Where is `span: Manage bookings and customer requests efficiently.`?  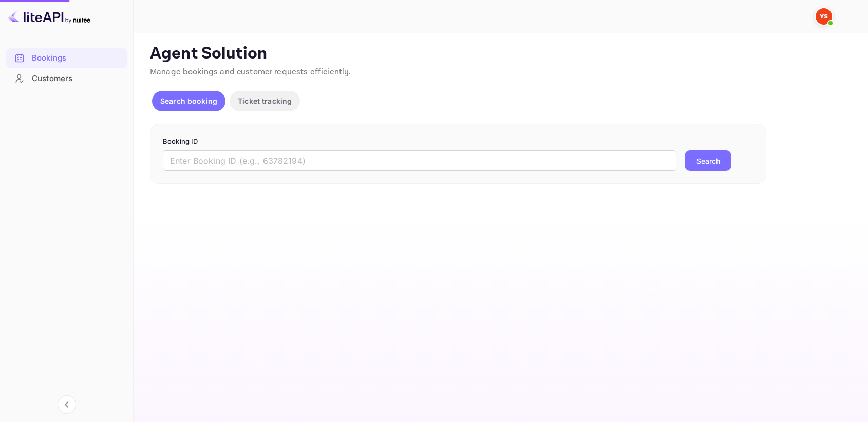
span: Manage bookings and customer requests efficiently. is located at coordinates (250, 72).